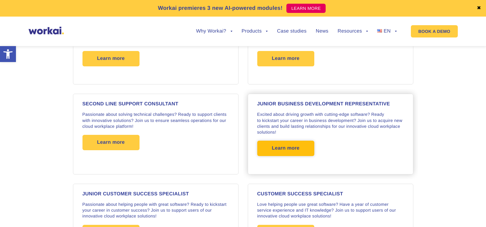 The height and width of the screenshot is (227, 486). I want to click on a: Products, so click(255, 31).